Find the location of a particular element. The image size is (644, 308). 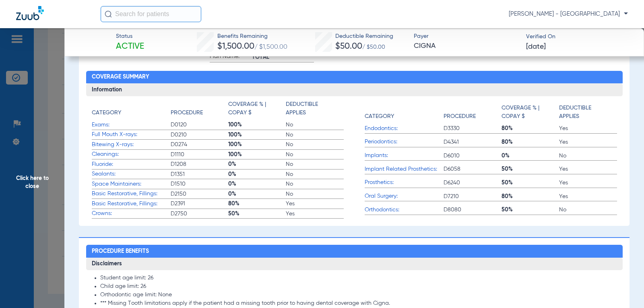

img: Search Icon is located at coordinates (108, 14).